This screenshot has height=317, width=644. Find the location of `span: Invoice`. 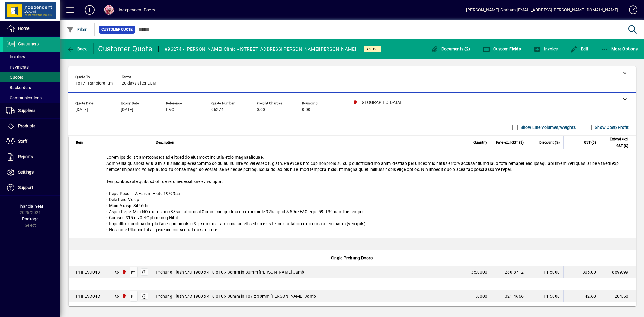

span: Invoice is located at coordinates (546, 49).